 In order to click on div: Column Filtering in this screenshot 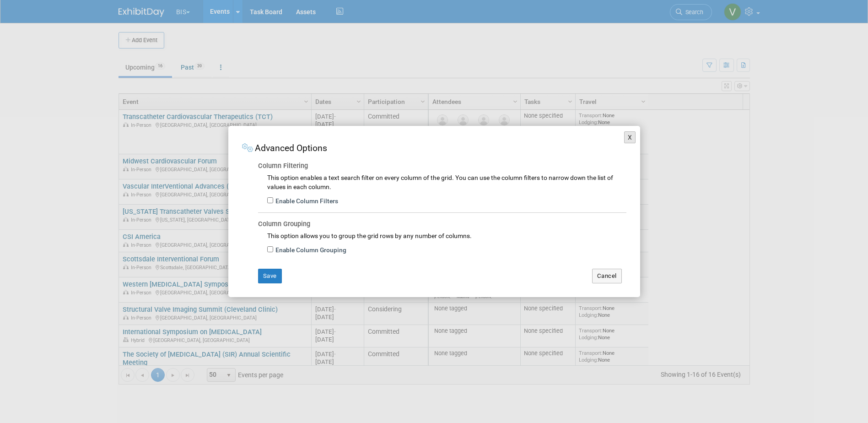, I will do `click(442, 163)`.